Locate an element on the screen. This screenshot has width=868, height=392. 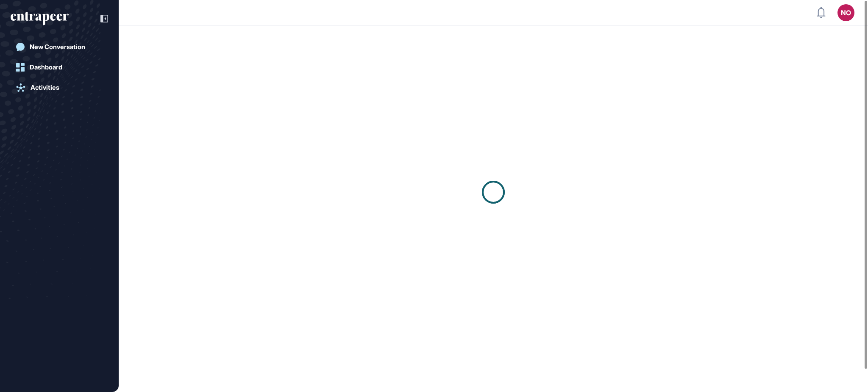
a: Activities is located at coordinates (59, 88).